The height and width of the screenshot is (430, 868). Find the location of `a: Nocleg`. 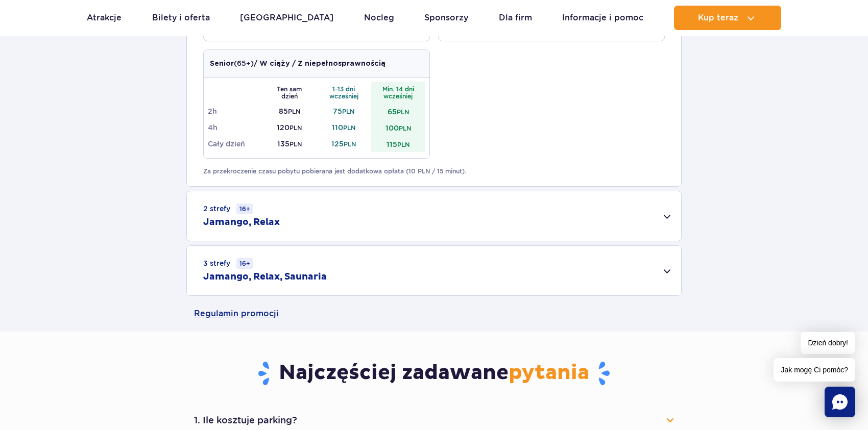

a: Nocleg is located at coordinates (379, 18).